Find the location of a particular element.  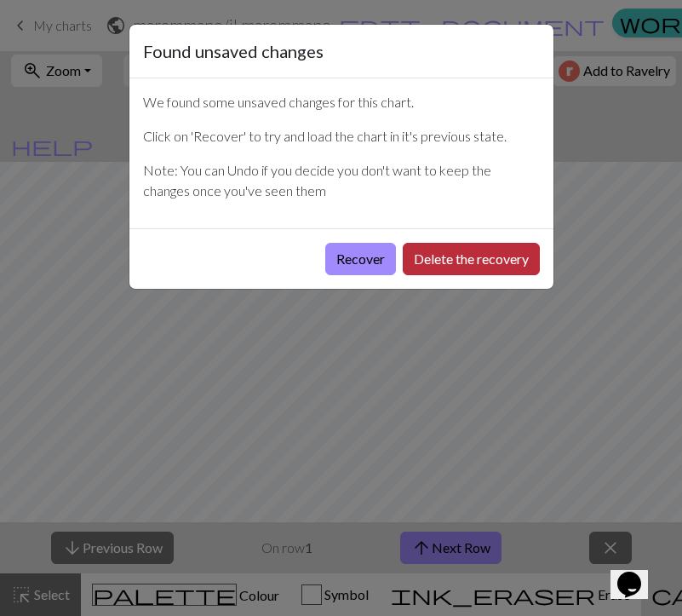

p: Note: You can Undo if you decide you don't want to keep the changes once you've seen them is located at coordinates (341, 180).